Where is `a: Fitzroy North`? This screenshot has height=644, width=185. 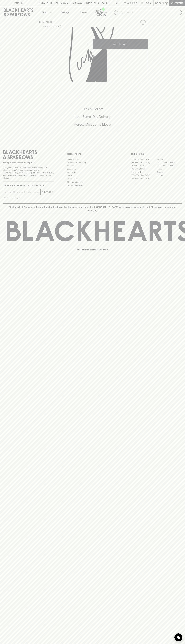
a: Fitzroy North is located at coordinates (144, 172).